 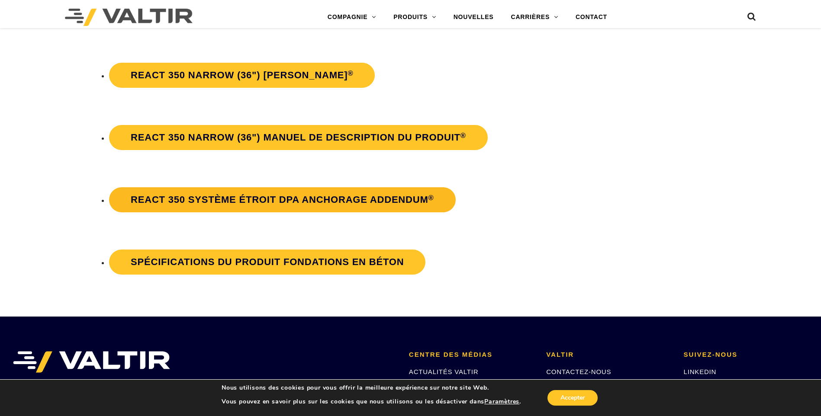 I want to click on a: CARRIÈRES, so click(x=534, y=17).